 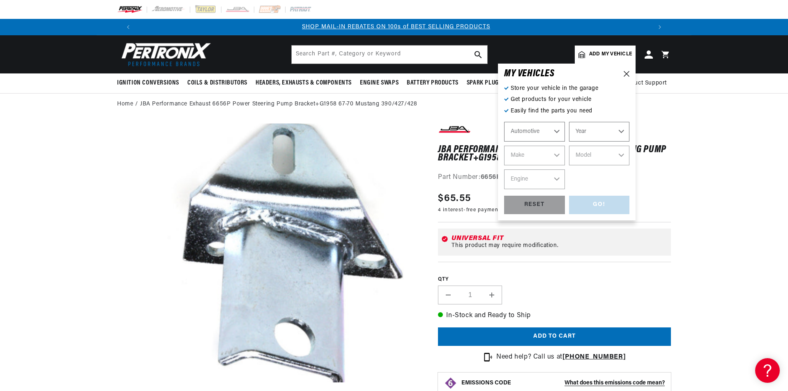 What do you see at coordinates (304, 83) in the screenshot?
I see `summary: Headers, Exhausts & Components` at bounding box center [304, 83].